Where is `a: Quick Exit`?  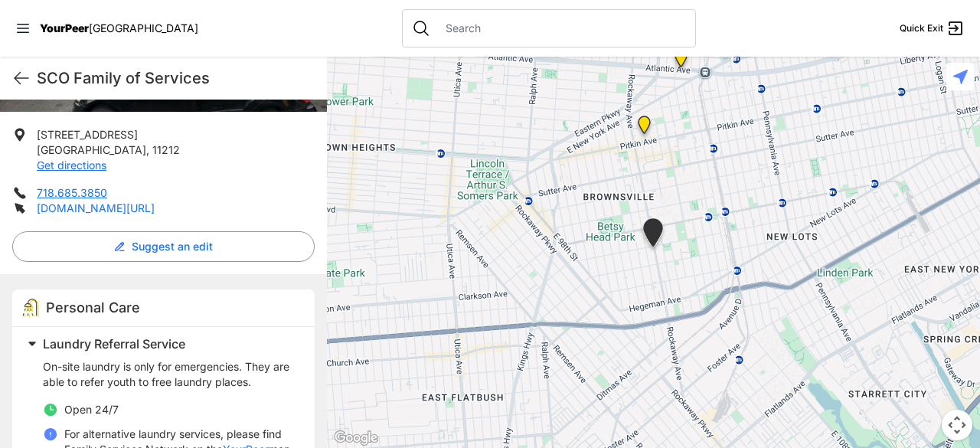 a: Quick Exit is located at coordinates (932, 28).